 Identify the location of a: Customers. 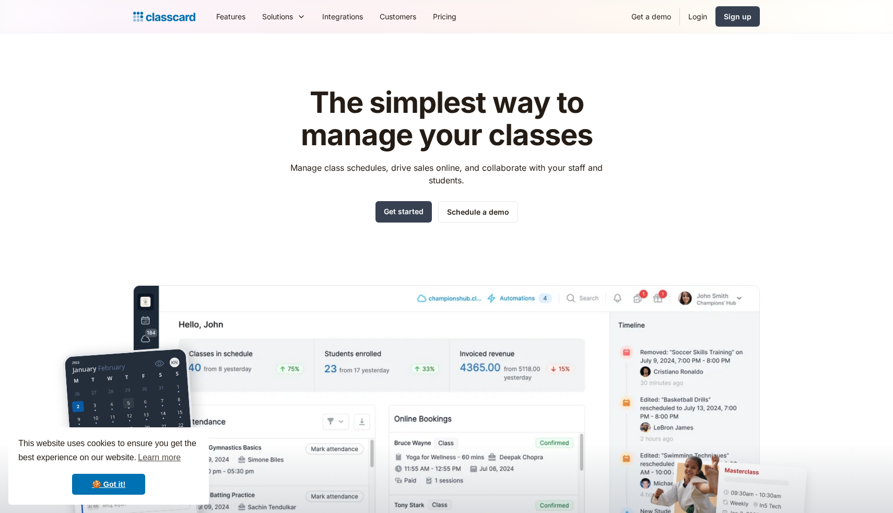
(398, 16).